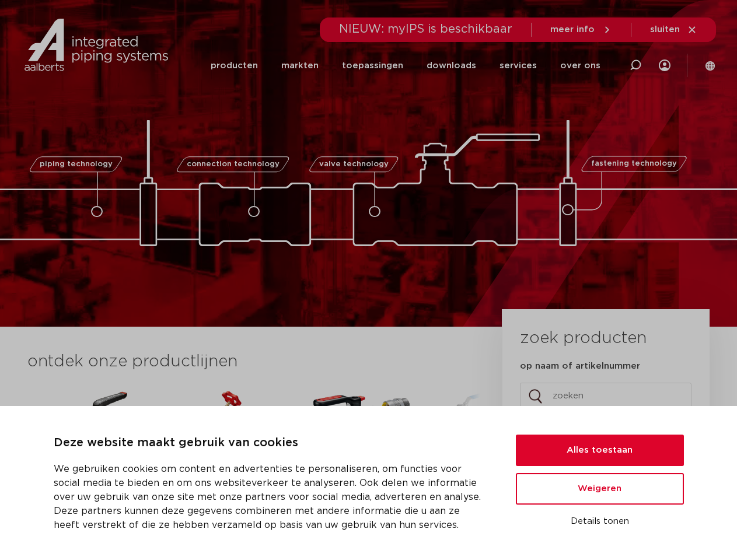  Describe the element at coordinates (270, 443) in the screenshot. I see `p: Deze website maakt gebruik van cookies` at that location.